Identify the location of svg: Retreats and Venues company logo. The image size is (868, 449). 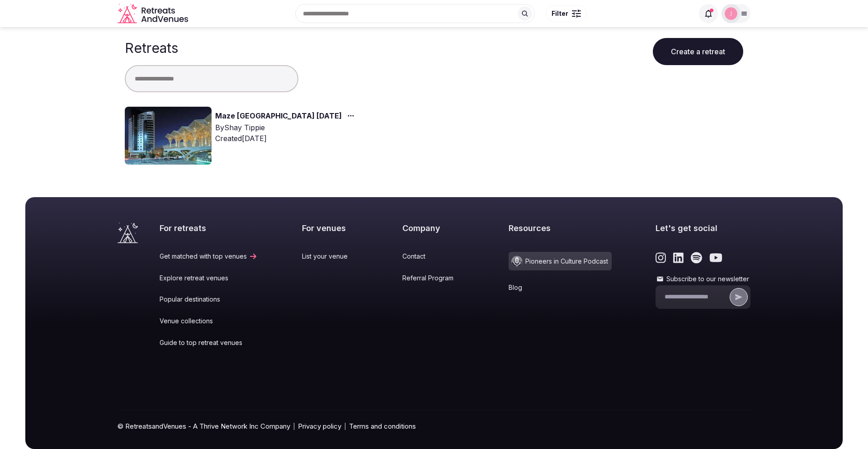
(154, 13).